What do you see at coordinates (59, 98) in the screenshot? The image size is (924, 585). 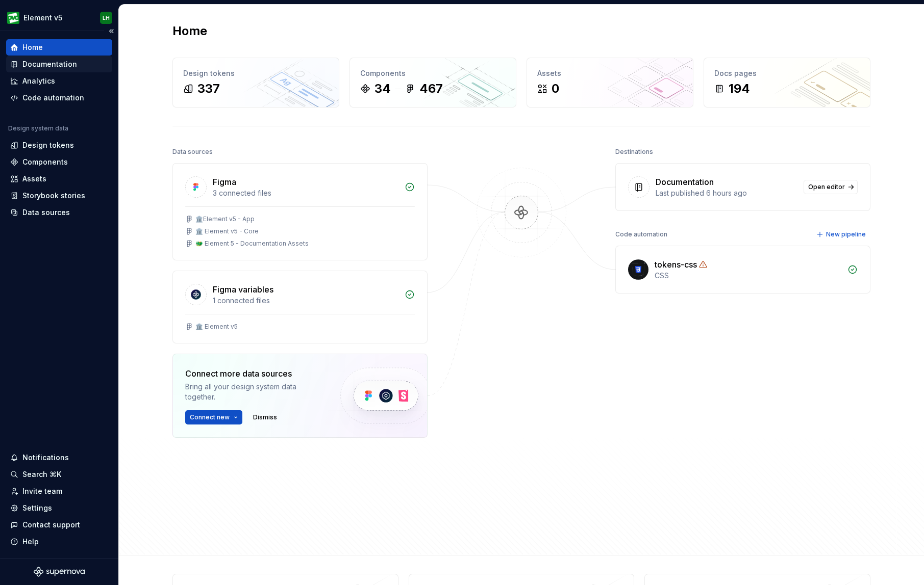 I see `a: Code automation` at bounding box center [59, 98].